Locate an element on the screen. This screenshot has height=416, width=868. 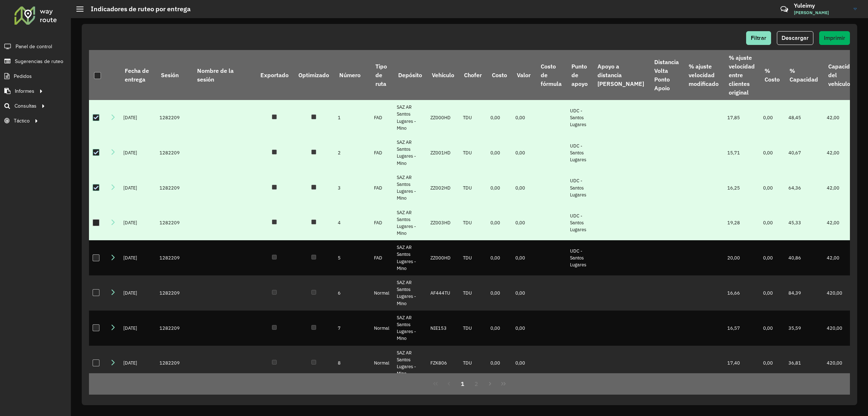
th: Costo is located at coordinates (500, 75).